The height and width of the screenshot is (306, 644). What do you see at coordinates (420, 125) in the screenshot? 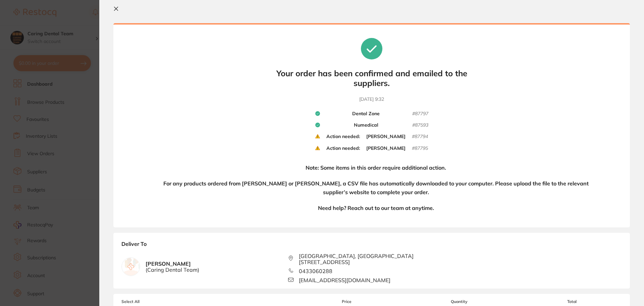
I see `small: # 87593` at bounding box center [420, 125].